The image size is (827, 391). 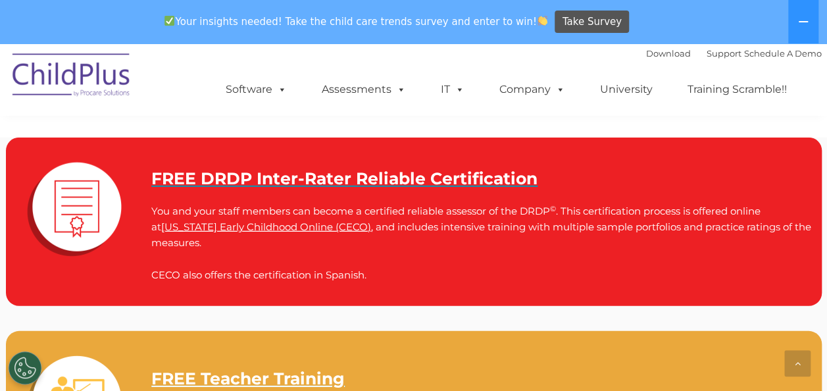 What do you see at coordinates (25, 368) in the screenshot?
I see `button: Cookies Settings` at bounding box center [25, 368].